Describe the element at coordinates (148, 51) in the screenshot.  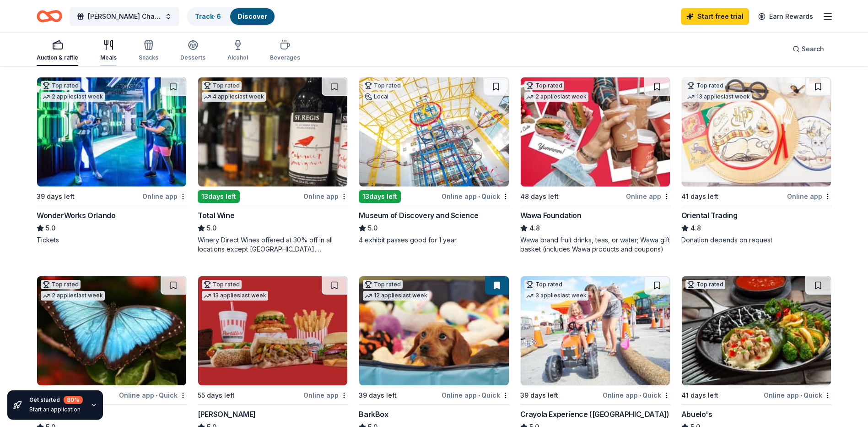
I see `button: Snacks` at that location.